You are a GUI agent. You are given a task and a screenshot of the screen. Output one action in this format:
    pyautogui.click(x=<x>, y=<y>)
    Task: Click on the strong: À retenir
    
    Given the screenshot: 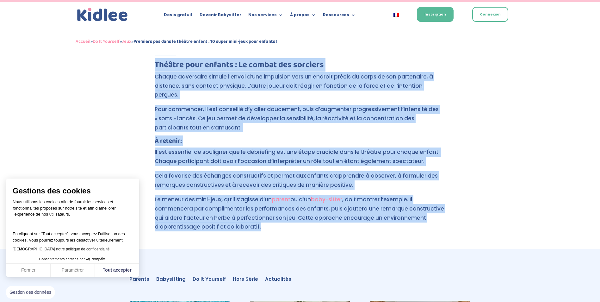 What is the action you would take?
    pyautogui.click(x=167, y=141)
    